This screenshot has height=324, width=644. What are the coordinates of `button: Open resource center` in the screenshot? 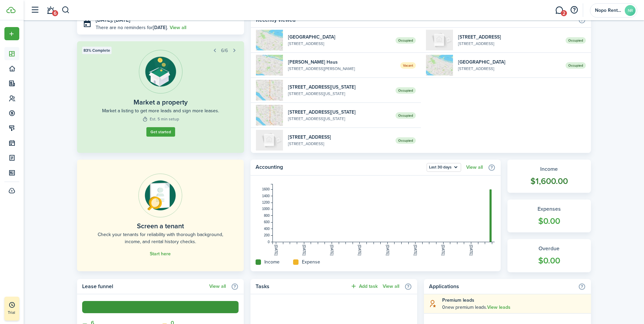 It's located at (574, 10).